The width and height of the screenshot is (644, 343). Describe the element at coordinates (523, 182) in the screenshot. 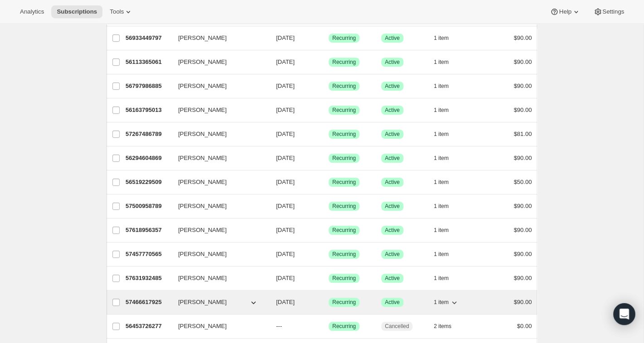

I see `span: $50.00` at that location.